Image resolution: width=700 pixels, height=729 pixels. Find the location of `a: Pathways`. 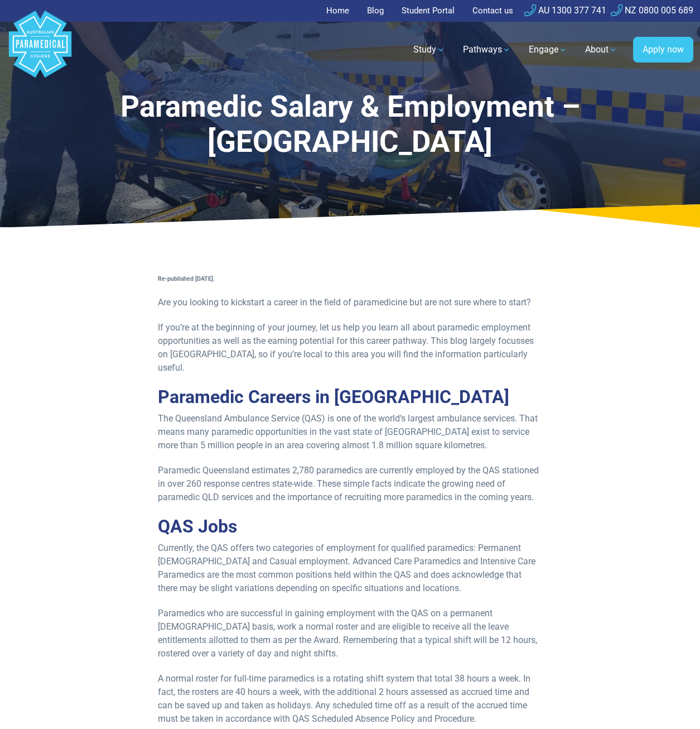

a: Pathways is located at coordinates (487, 50).